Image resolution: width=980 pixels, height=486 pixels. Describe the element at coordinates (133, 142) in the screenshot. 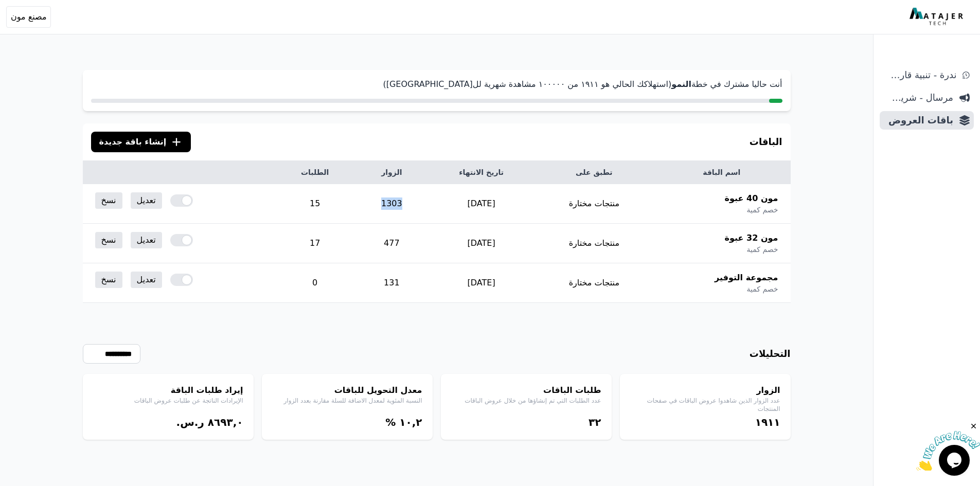

I see `span: إنشاء باقة جديدة` at that location.